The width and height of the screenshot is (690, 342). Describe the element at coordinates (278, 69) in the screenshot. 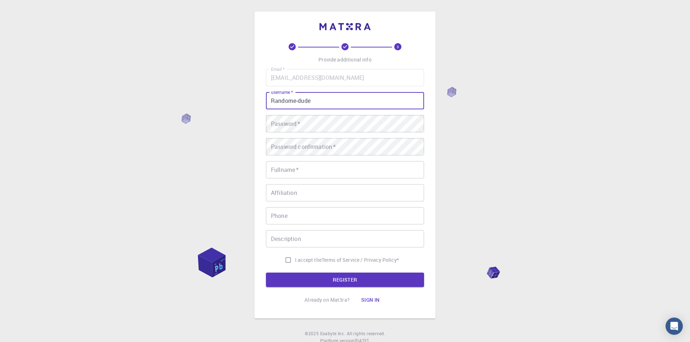

I see `label: Email` at that location.